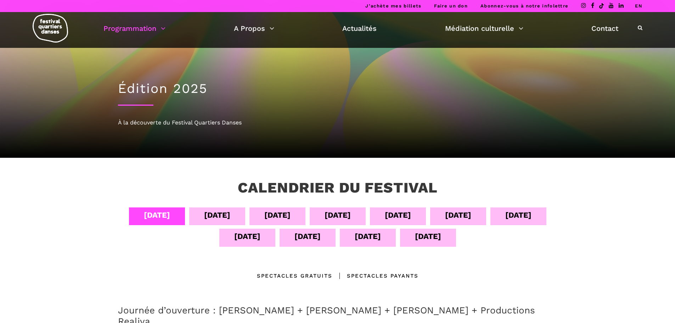  Describe the element at coordinates (338, 188) in the screenshot. I see `h3: Calendrier du festival` at that location.